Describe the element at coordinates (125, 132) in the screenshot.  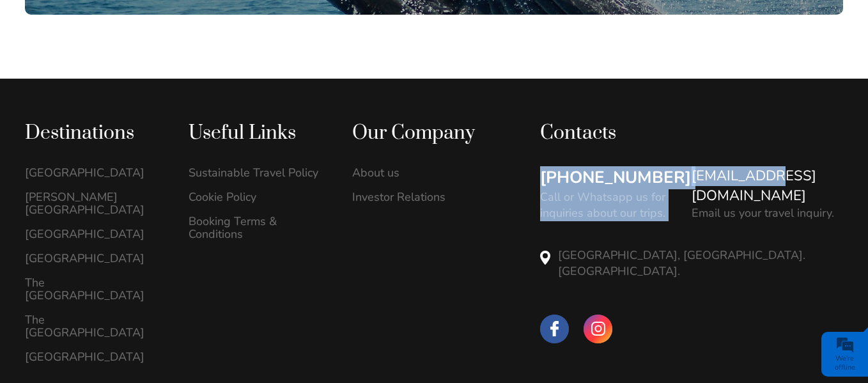
I see `input: Enter your last name` at that location.